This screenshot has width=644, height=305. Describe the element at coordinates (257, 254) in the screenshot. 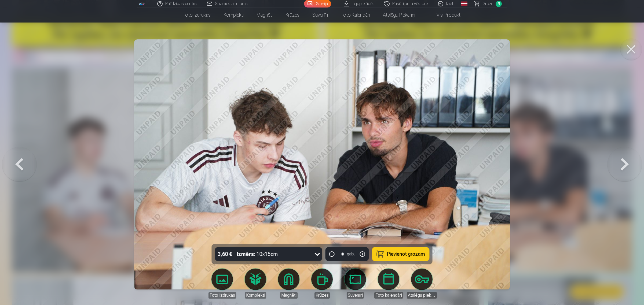

I see `div: 10x15cm` at that location.